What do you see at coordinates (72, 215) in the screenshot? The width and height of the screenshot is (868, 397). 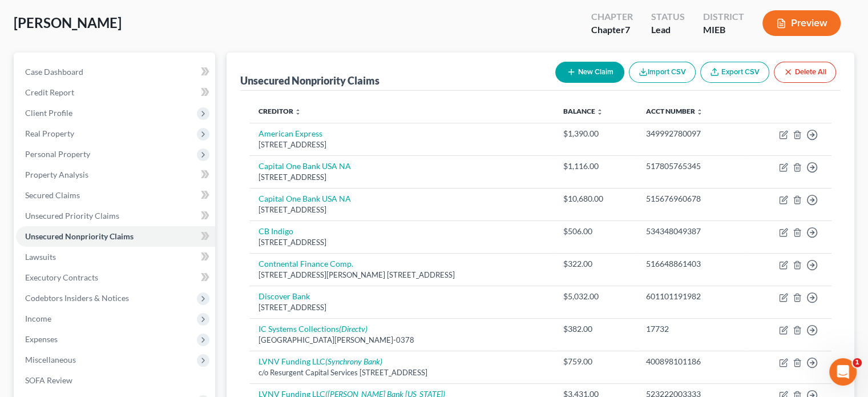 I see `span: Unsecured Priority Claims` at bounding box center [72, 215].